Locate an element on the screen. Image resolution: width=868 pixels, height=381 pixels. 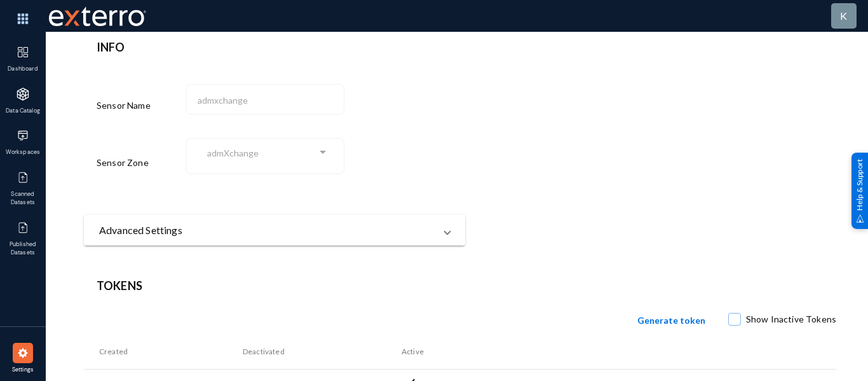
div: Help & Support is located at coordinates (860, 190).